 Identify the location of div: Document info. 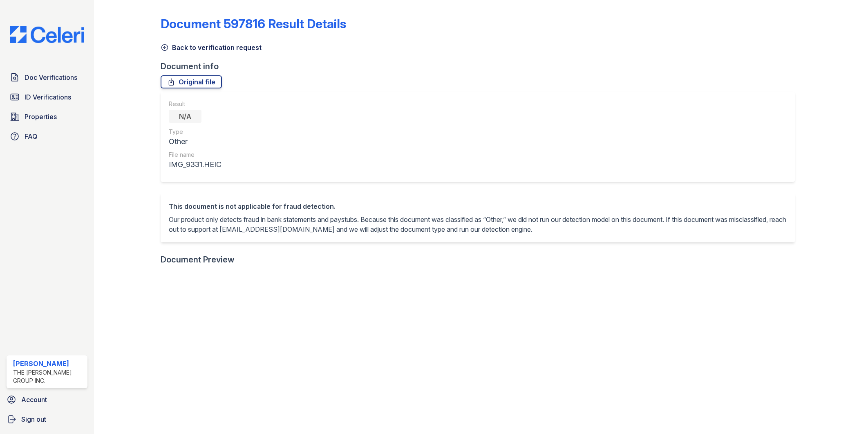
(481, 66).